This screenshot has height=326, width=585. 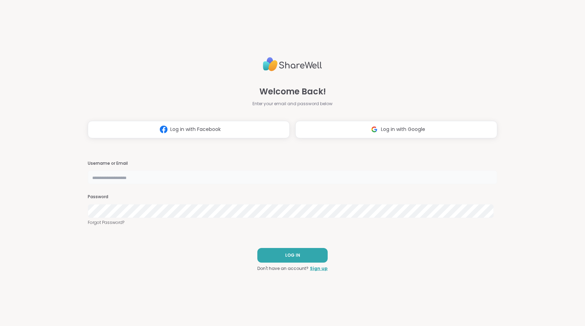 What do you see at coordinates (292, 104) in the screenshot?
I see `span: Enter your email and password below` at bounding box center [292, 104].